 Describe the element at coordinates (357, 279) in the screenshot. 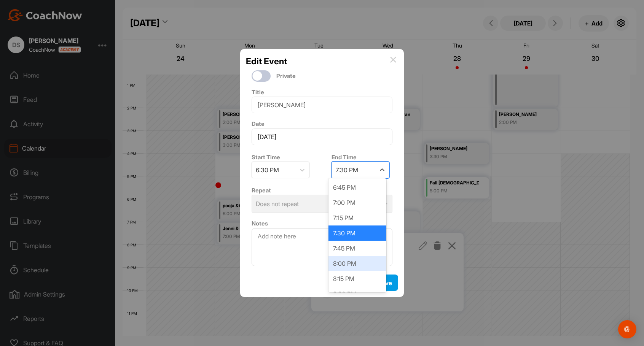

I see `div: 8:15 PM` at that location.